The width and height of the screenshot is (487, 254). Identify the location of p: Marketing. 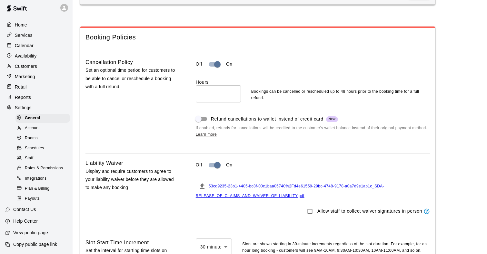
(25, 76).